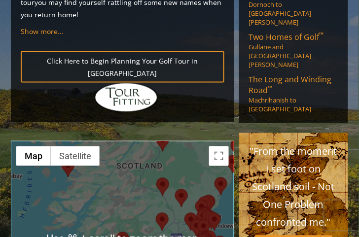 Image resolution: width=359 pixels, height=237 pixels. I want to click on p: "From the moment I set foot on Scotland soil - Not One Problem confronted me.", so click(293, 187).